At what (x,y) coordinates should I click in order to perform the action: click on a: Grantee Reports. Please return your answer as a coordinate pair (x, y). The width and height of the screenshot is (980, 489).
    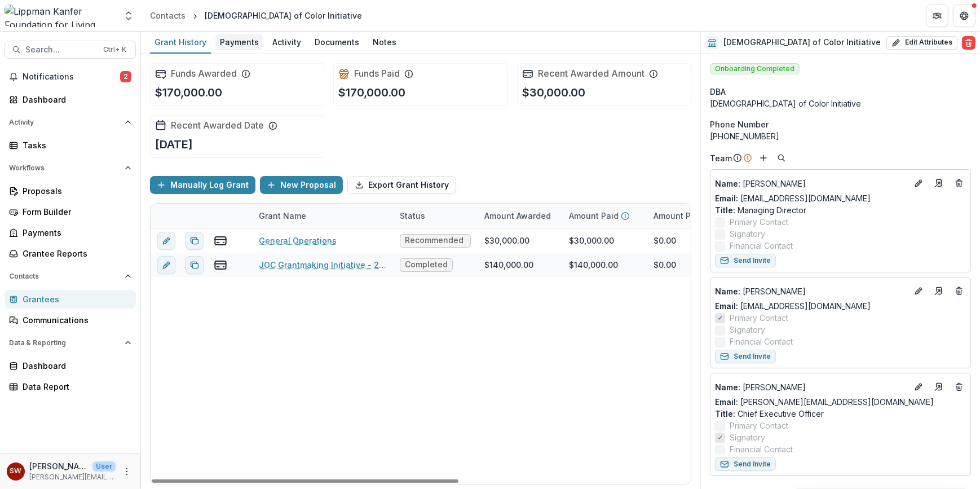
    Looking at the image, I should click on (70, 253).